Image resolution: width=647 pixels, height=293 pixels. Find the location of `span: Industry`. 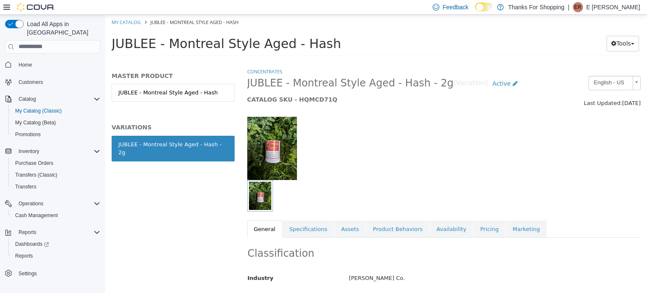

span: Industry is located at coordinates (155, 263).